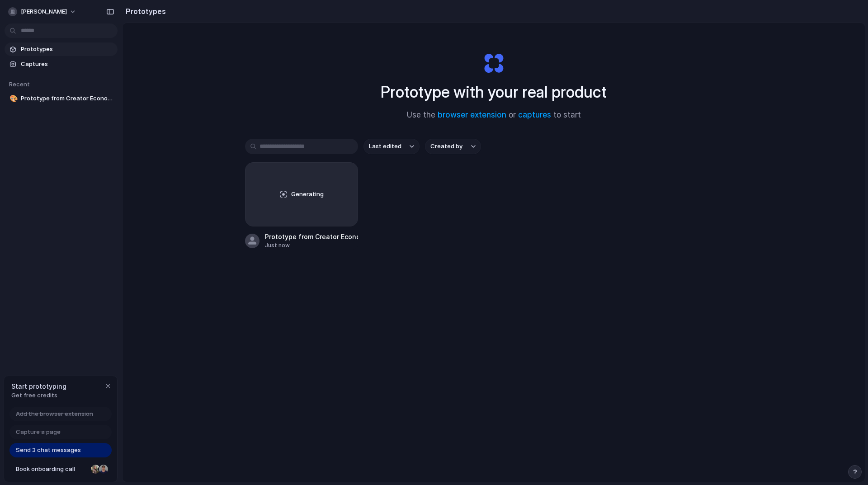 This screenshot has width=868, height=485. I want to click on div: Just now, so click(312, 245).